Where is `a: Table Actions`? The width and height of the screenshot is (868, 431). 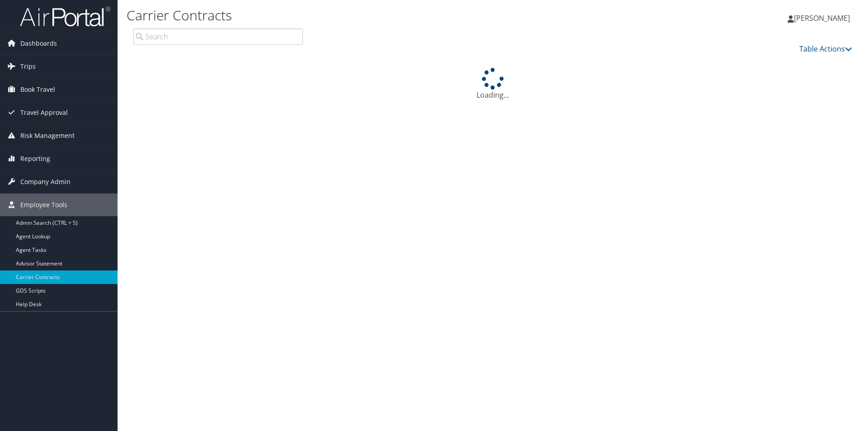 a: Table Actions is located at coordinates (826, 49).